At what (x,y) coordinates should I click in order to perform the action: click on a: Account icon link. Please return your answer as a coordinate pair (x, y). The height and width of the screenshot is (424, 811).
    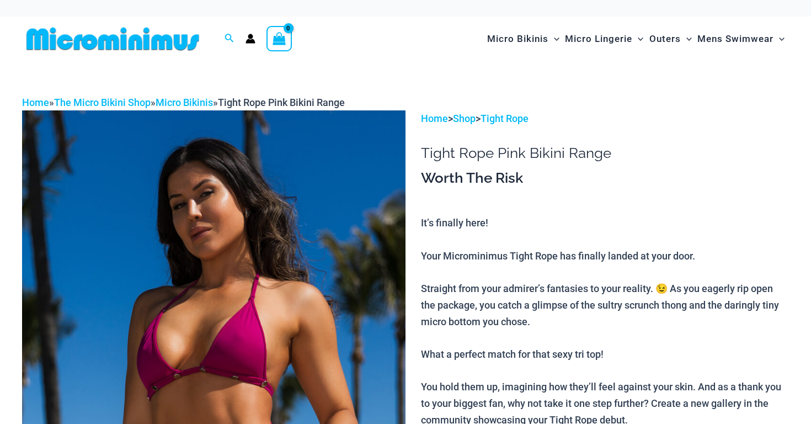
    Looking at the image, I should click on (251, 39).